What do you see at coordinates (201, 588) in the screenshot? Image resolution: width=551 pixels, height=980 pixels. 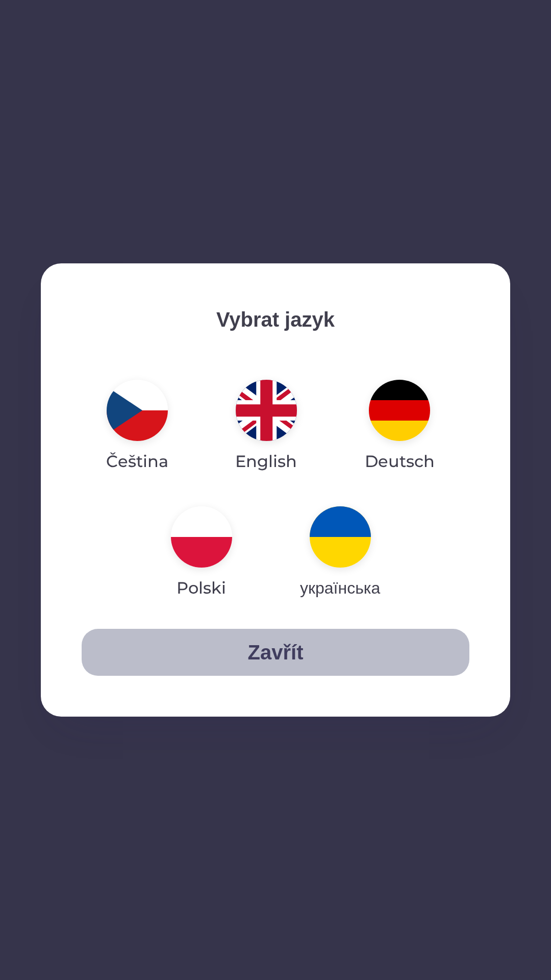 I see `p: Polski` at bounding box center [201, 588].